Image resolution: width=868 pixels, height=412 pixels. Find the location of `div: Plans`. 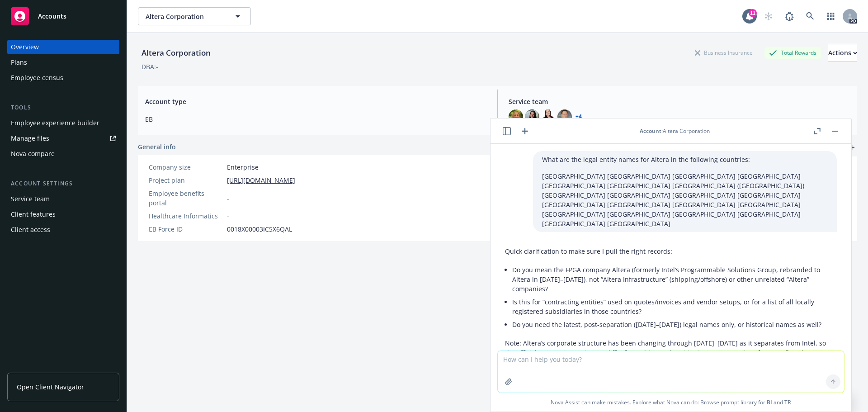

div: Plans is located at coordinates (19, 62).